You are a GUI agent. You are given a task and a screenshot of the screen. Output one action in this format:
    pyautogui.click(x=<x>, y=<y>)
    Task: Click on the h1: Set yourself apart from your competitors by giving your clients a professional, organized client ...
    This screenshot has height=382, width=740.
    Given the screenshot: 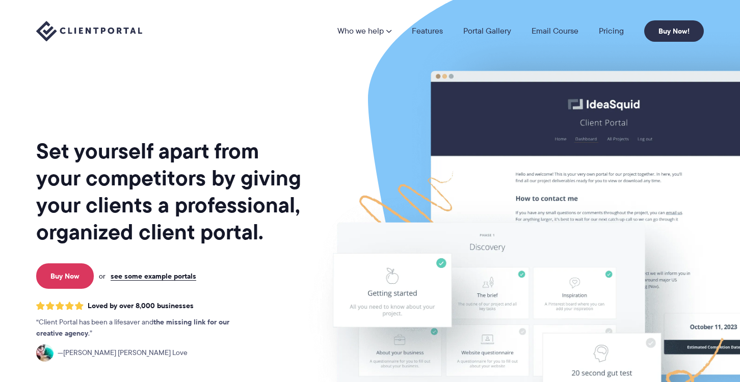 What is the action you would take?
    pyautogui.click(x=170, y=192)
    